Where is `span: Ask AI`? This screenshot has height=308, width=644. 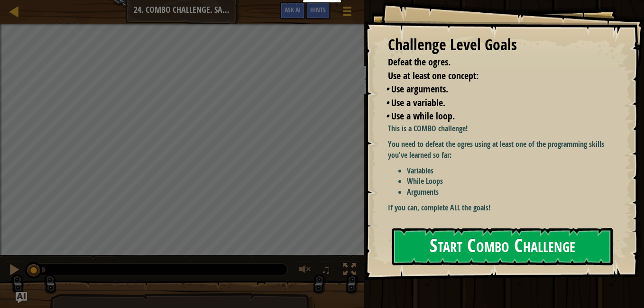 span: Ask AI is located at coordinates (293, 10).